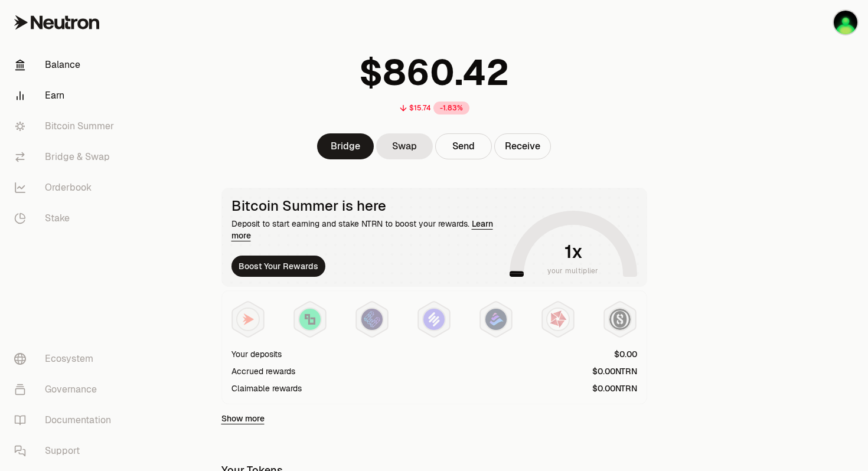 This screenshot has height=471, width=868. Describe the element at coordinates (66, 390) in the screenshot. I see `a: Governance` at that location.